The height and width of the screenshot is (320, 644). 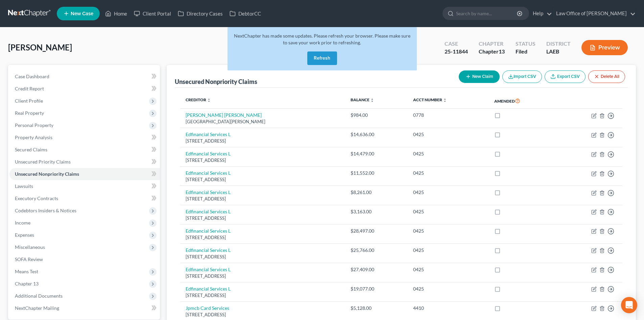 What do you see at coordinates (376, 289) in the screenshot?
I see `div: $19,077.00` at bounding box center [376, 289].